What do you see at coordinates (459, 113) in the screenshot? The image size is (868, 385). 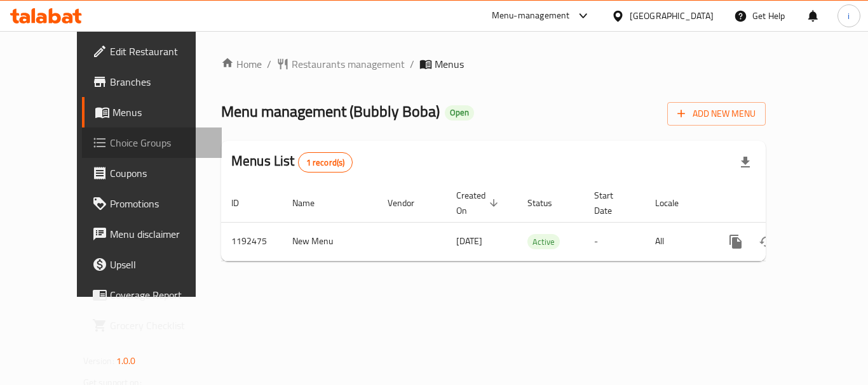 I see `span: Open` at bounding box center [459, 113].